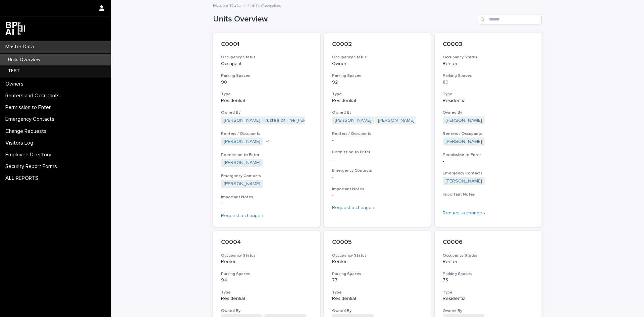  What do you see at coordinates (16, 84) in the screenshot?
I see `p: Owners` at bounding box center [16, 84].